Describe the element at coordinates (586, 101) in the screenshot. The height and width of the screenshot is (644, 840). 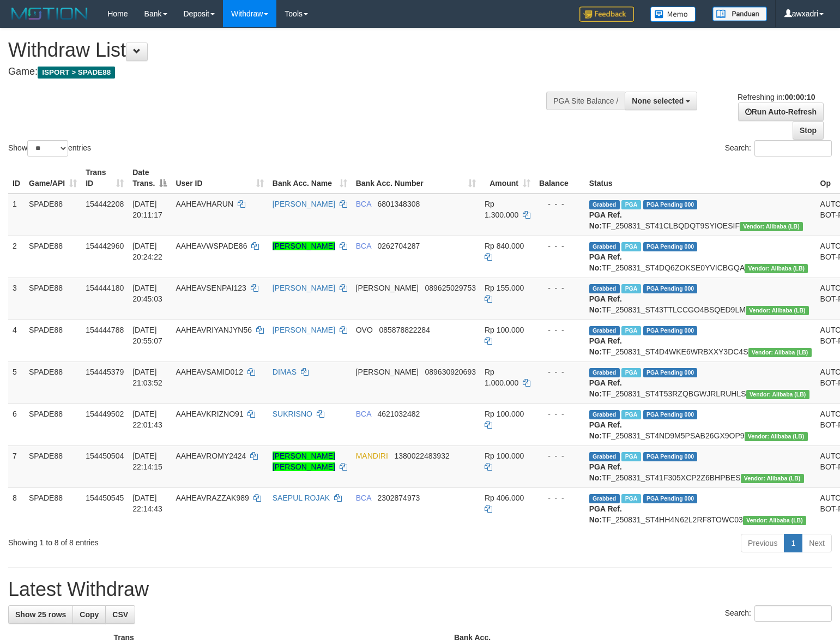
I see `div: PGA Site Balance /` at that location.